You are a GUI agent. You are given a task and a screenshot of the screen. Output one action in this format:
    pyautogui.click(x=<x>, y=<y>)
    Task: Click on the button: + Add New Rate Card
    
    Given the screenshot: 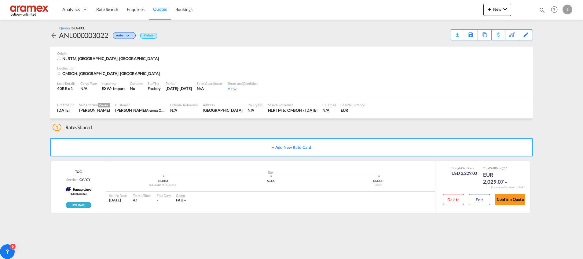 What is the action you would take?
    pyautogui.click(x=292, y=147)
    